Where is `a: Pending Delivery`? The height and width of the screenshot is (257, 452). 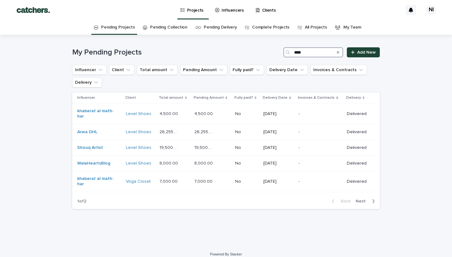
a: Pending Delivery is located at coordinates (220, 27).